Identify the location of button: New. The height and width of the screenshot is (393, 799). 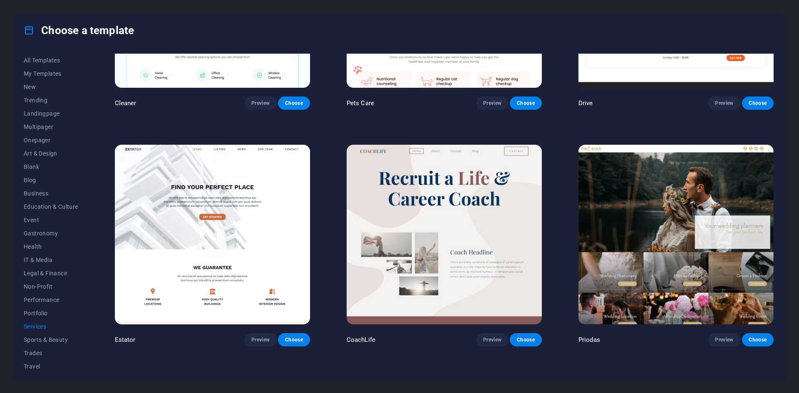
(51, 87).